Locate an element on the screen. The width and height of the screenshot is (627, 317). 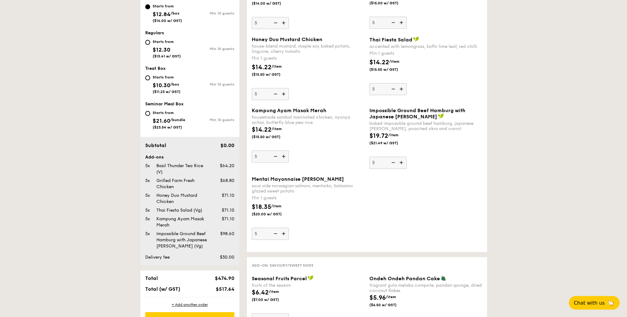
span: $517.64 is located at coordinates (225, 289).